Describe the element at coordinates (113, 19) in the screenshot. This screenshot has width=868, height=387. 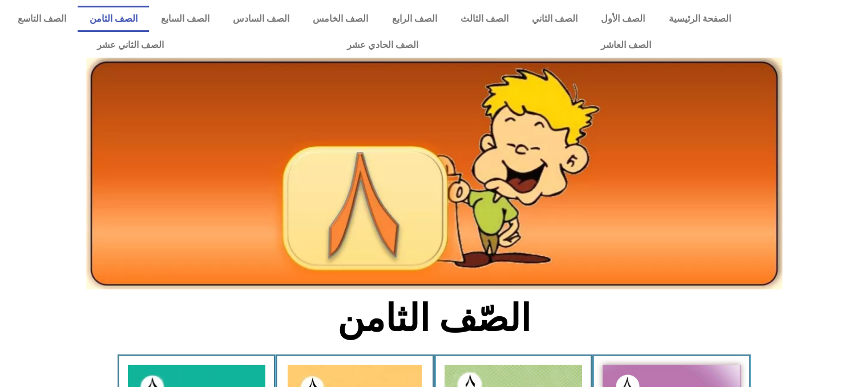
I see `a: الصف الثامن` at that location.